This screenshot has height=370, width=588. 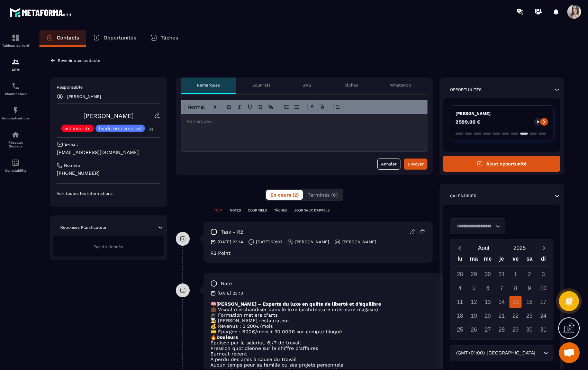 What do you see at coordinates (337, 359) in the screenshot?
I see `li: A perdu des amis à cause du travail` at bounding box center [337, 359].